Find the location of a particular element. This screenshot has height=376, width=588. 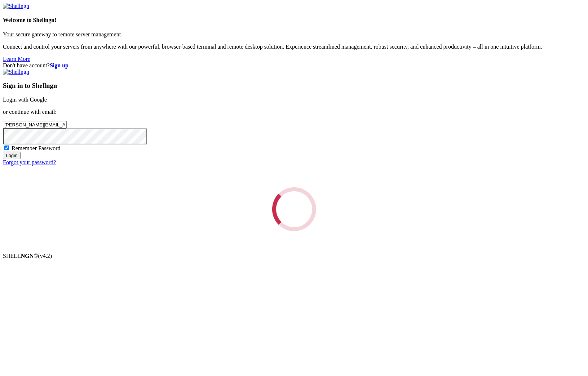

h4: Welcome to Shellngn! is located at coordinates (294, 20).